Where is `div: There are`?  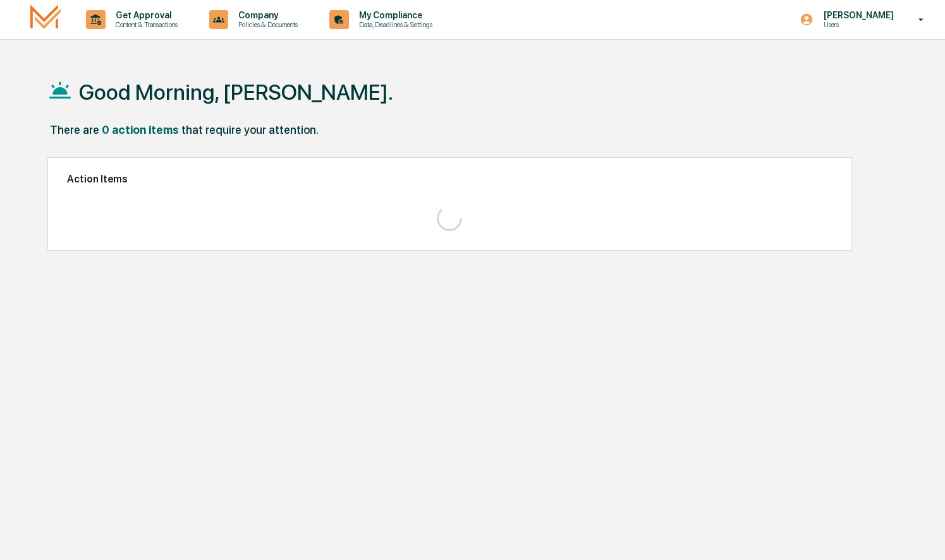
div: There are is located at coordinates (74, 129).